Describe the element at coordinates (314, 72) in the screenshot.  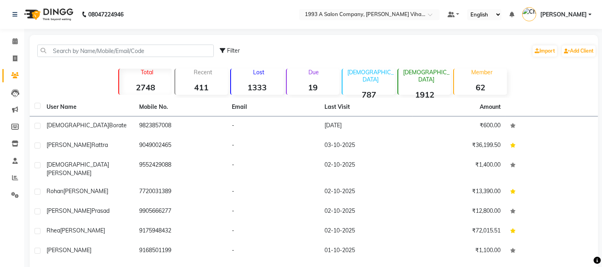
I see `p: Due` at that location.